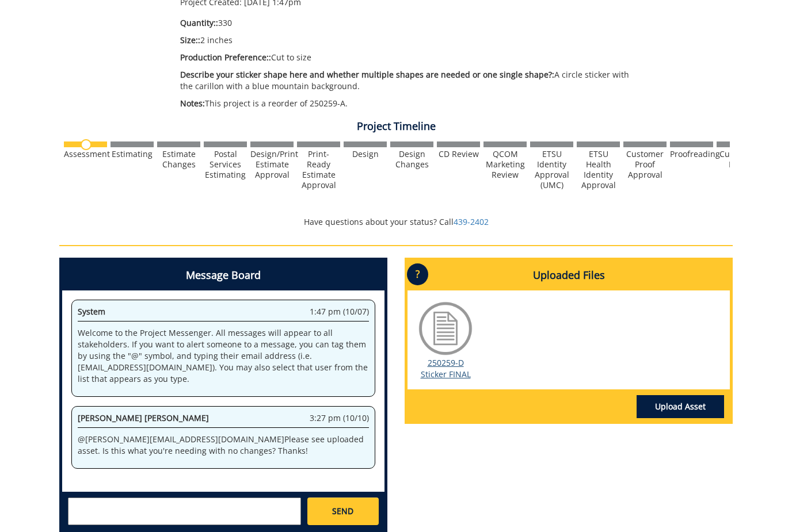 The height and width of the screenshot is (532, 792). Describe the element at coordinates (406, 24) in the screenshot. I see `p: 330` at that location.